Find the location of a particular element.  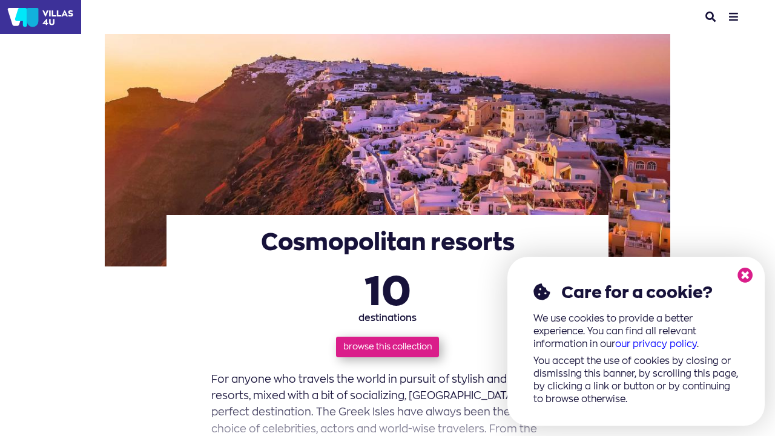

h2: Care for a cookie? is located at coordinates (637, 292).